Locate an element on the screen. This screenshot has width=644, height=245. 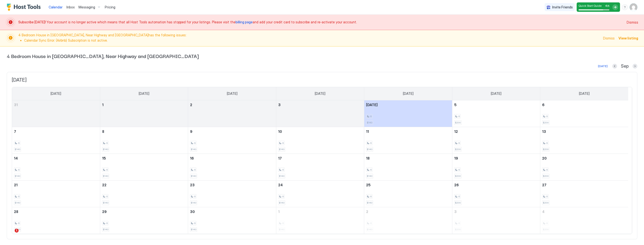
a: September 24, 2025 is located at coordinates (320, 185).